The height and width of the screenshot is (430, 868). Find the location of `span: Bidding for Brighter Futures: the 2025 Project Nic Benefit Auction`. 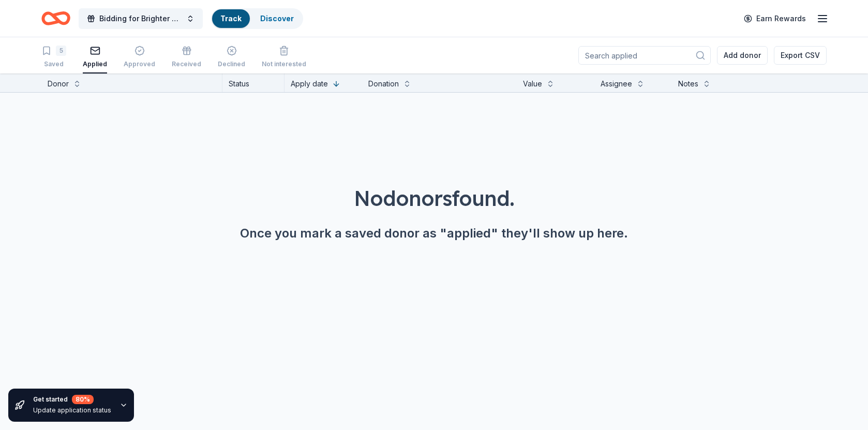

span: Bidding for Brighter Futures: the 2025 Project Nic Benefit Auction is located at coordinates (141, 19).